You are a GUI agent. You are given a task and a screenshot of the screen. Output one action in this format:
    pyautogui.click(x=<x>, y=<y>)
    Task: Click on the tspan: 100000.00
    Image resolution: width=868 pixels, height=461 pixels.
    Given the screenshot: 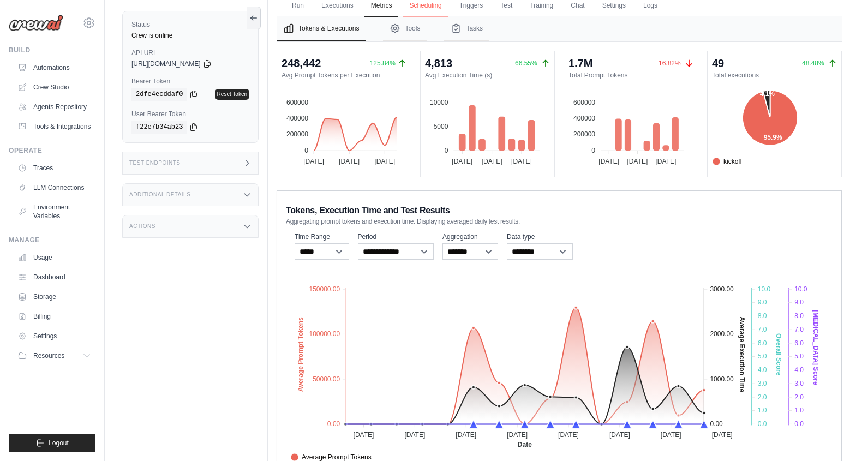 What is the action you would take?
    pyautogui.click(x=324, y=334)
    